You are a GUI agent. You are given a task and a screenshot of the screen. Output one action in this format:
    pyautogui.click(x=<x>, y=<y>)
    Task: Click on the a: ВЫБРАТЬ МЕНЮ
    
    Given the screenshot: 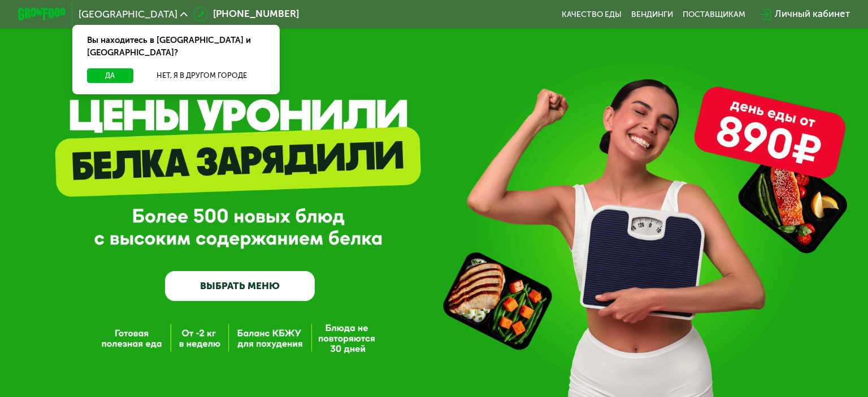 What is the action you would take?
    pyautogui.click(x=240, y=286)
    